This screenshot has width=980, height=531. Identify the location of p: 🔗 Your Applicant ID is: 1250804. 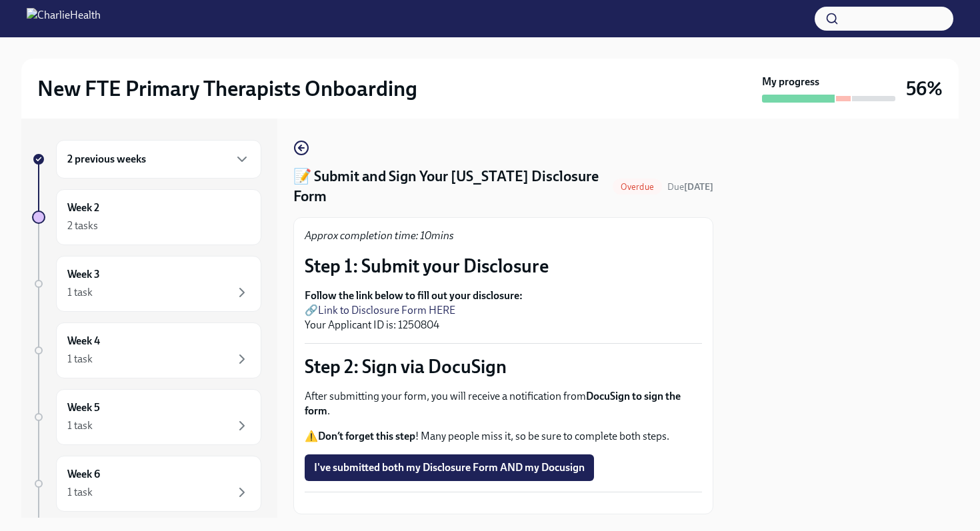
(503, 310).